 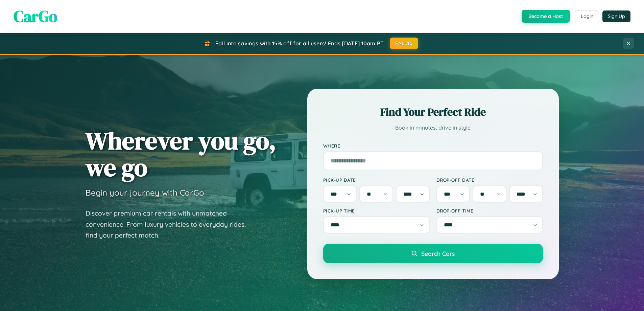 What do you see at coordinates (377, 210) in the screenshot?
I see `label: Pick-up Time` at bounding box center [377, 210].